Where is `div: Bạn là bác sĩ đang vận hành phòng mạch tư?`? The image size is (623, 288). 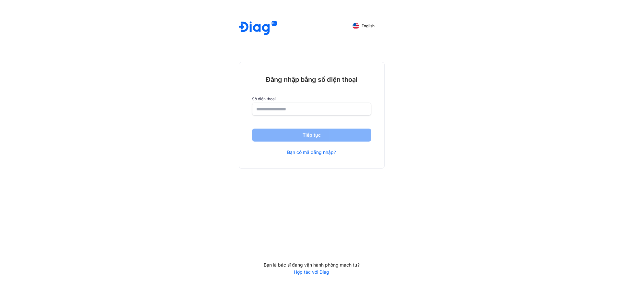
div: Bạn là bác sĩ đang vận hành phòng mạch tư? is located at coordinates (312, 265).